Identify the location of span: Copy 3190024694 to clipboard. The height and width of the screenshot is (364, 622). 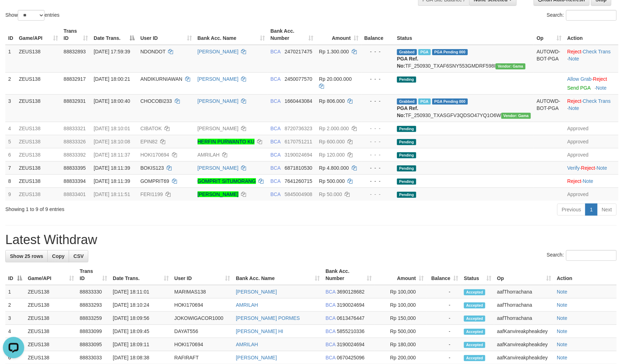
(351, 305).